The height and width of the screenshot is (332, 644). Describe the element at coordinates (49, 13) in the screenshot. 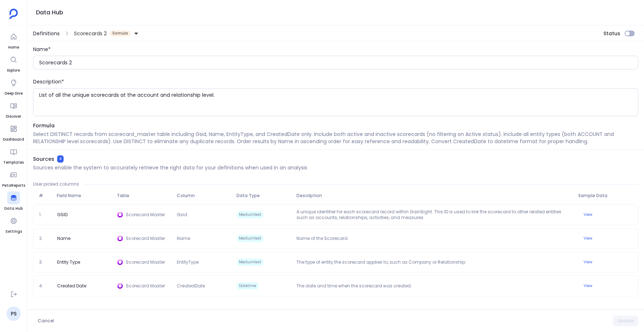

I see `h1: Data Hub` at that location.